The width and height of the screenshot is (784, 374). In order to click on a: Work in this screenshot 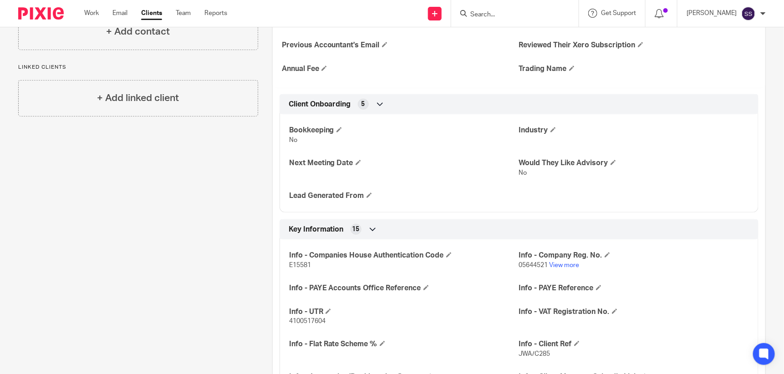, I will do `click(91, 13)`.